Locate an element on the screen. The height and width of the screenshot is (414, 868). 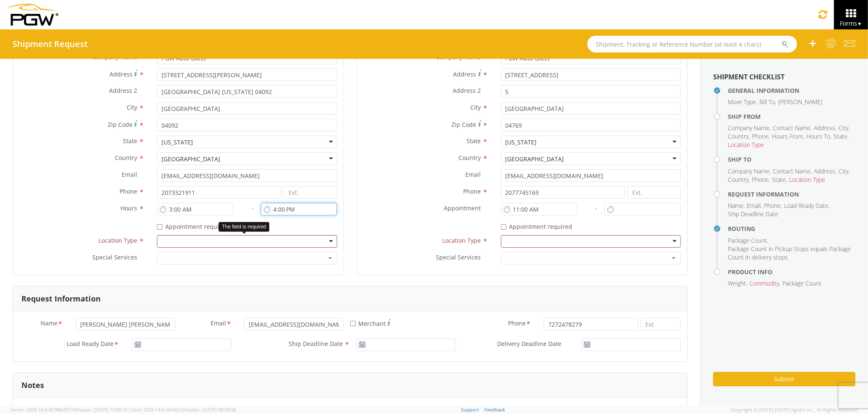
h4: Ship To is located at coordinates (791, 159).